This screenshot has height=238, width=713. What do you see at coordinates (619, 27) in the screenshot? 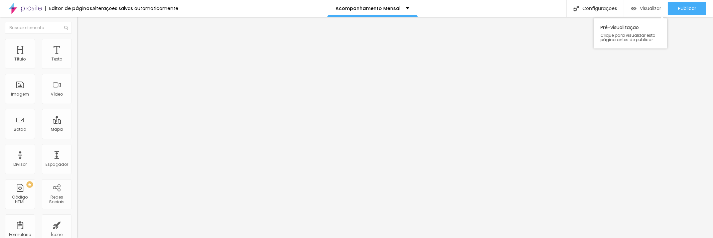
I see `font: Pré-visualização` at bounding box center [619, 27].